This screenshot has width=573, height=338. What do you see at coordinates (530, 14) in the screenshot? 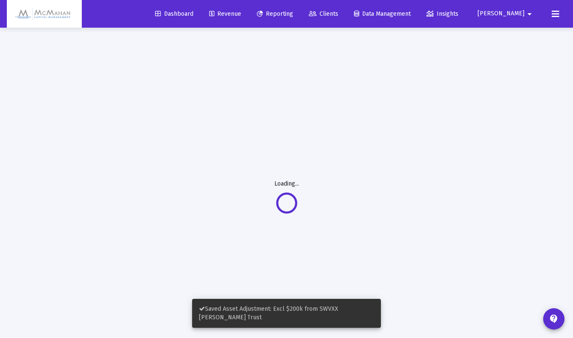
I see `mat-icon: arrow_drop_down` at bounding box center [530, 14].